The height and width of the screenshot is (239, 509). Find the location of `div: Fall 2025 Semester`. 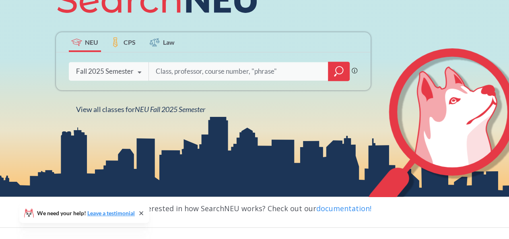

div: Fall 2025 Semester is located at coordinates (105, 71).